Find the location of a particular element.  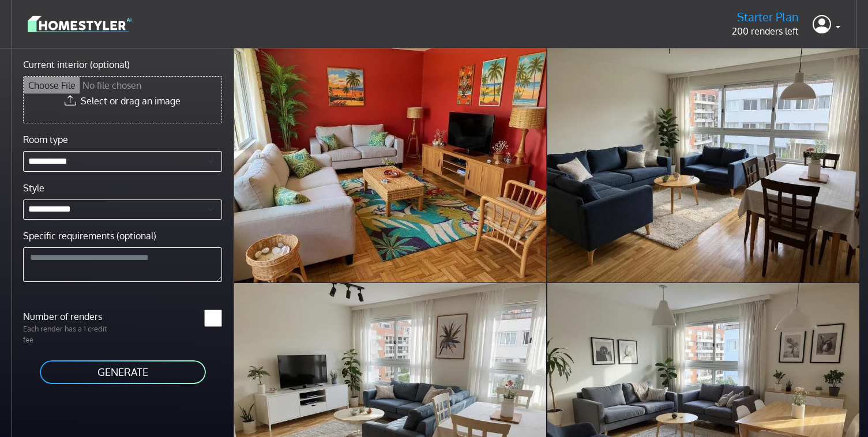

p: 200 renders left is located at coordinates (765, 31).